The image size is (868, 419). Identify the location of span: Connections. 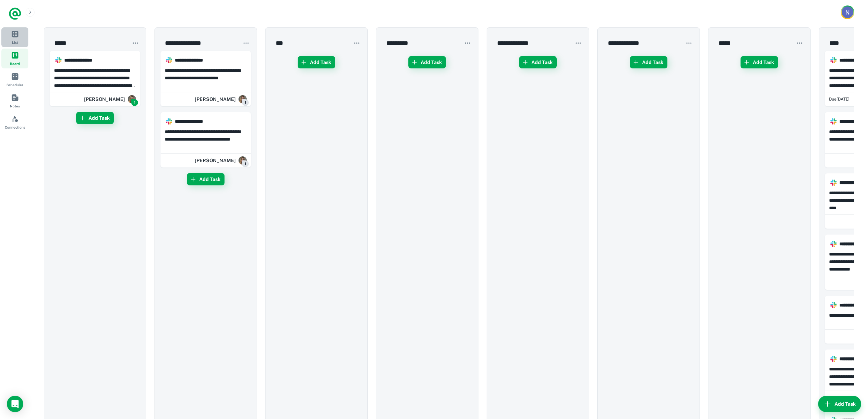
(15, 127).